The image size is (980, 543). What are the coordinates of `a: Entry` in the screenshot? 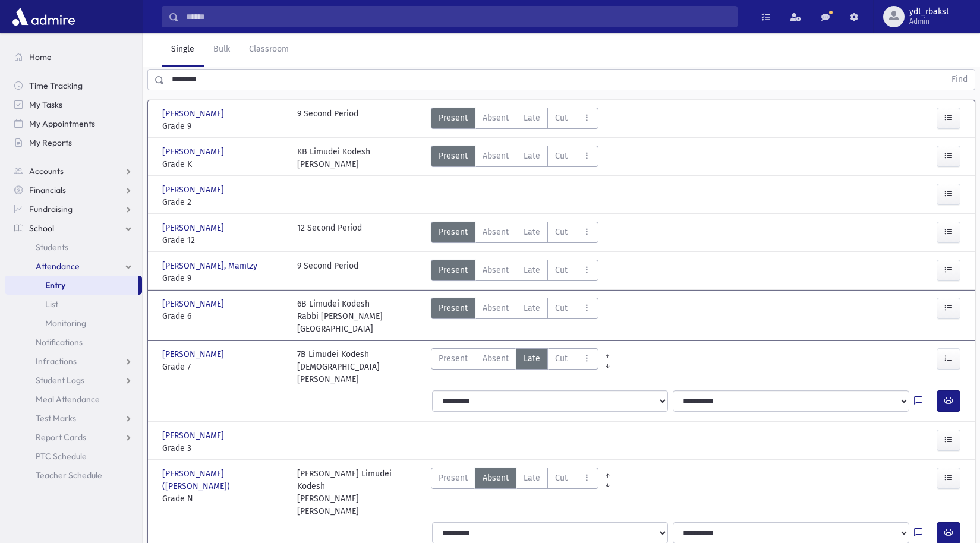 It's located at (72, 286).